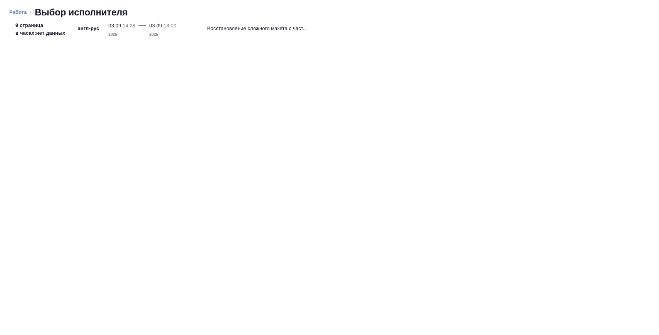 This screenshot has width=659, height=335. I want to click on p: 14:28, so click(129, 25).